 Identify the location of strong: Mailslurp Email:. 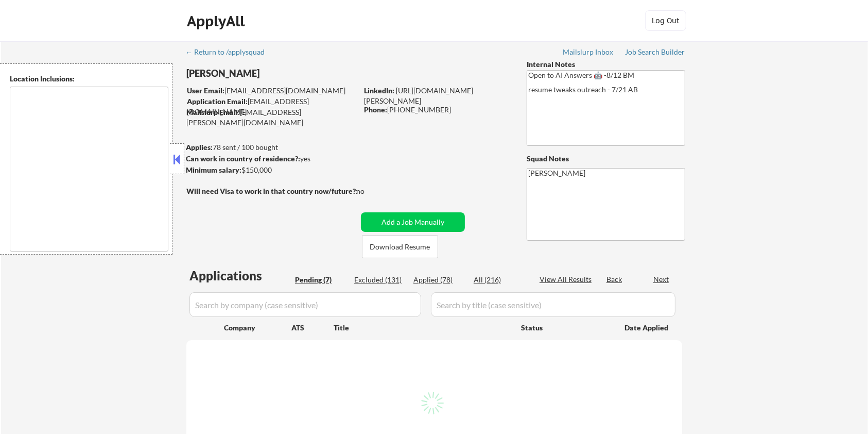
(213, 112).